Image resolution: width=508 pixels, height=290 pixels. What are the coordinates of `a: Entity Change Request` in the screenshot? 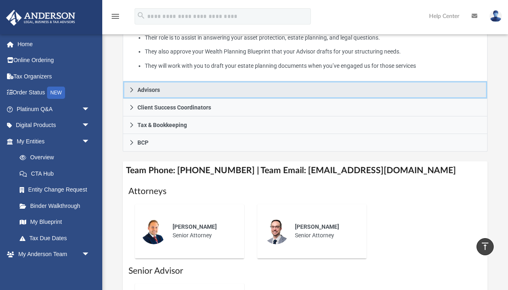 It's located at (57, 190).